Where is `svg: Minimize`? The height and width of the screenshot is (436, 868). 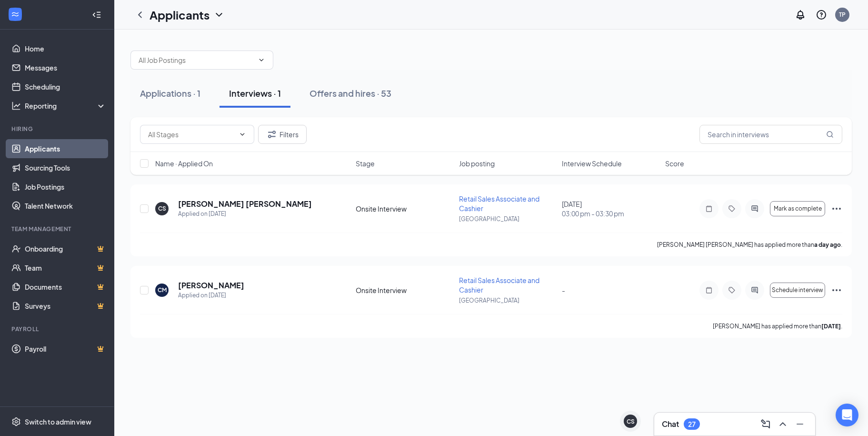
svg: Minimize is located at coordinates (800, 424).